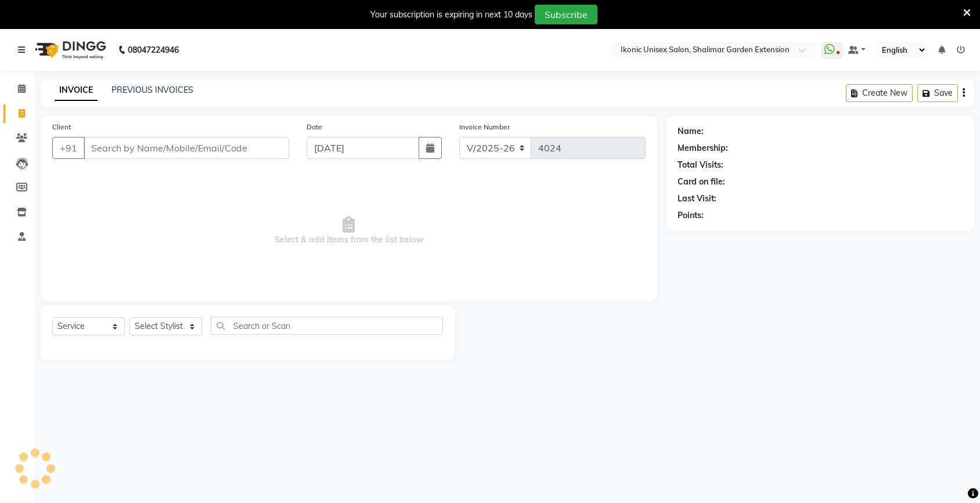  What do you see at coordinates (690, 215) in the screenshot?
I see `div: Points:` at bounding box center [690, 215].